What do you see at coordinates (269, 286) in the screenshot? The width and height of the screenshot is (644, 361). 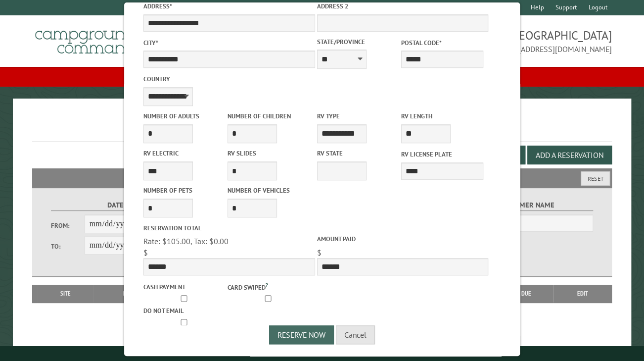 I see `label: Card swiped` at bounding box center [269, 286].